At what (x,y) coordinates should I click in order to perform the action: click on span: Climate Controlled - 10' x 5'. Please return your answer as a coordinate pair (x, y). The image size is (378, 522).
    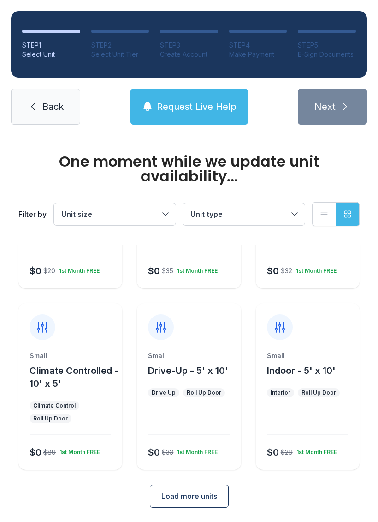
    Looking at the image, I should click on (74, 377).